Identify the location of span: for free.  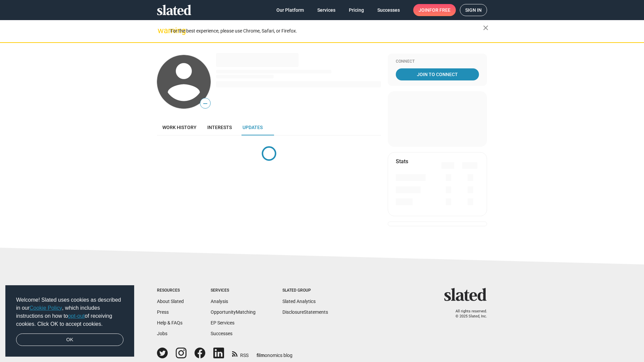
(440, 10).